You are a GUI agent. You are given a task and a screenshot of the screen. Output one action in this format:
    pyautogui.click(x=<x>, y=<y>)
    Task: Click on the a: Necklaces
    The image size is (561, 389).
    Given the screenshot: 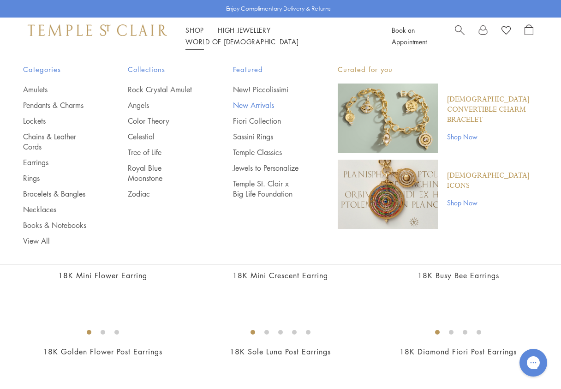 What is the action you would take?
    pyautogui.click(x=57, y=210)
    